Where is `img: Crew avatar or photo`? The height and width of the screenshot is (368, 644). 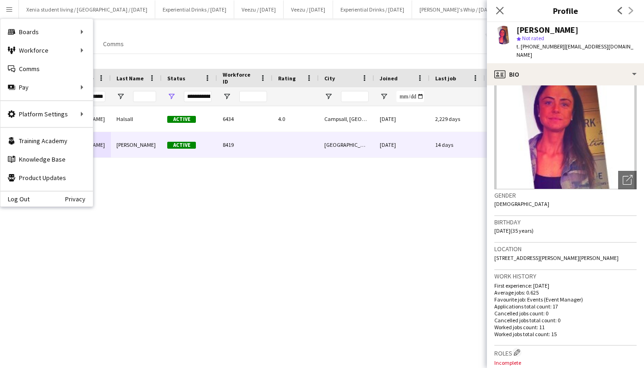
img: Crew avatar or photo is located at coordinates (565, 120).